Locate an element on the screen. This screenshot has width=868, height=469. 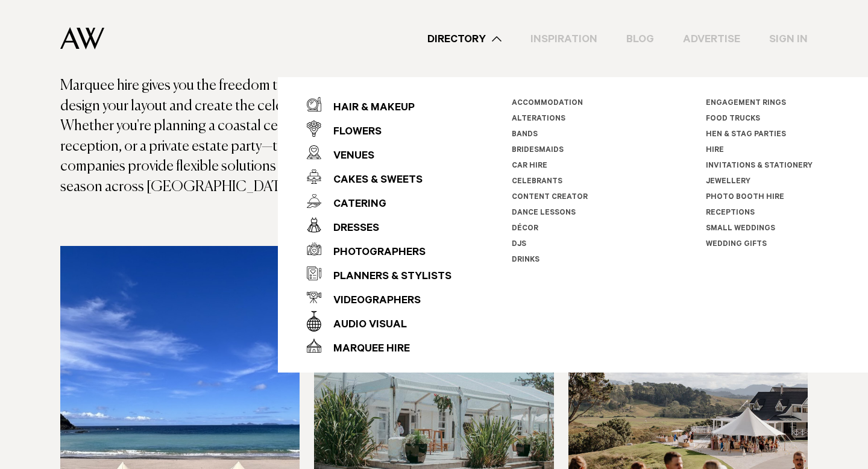
a: Dance Lessons is located at coordinates (544, 213).